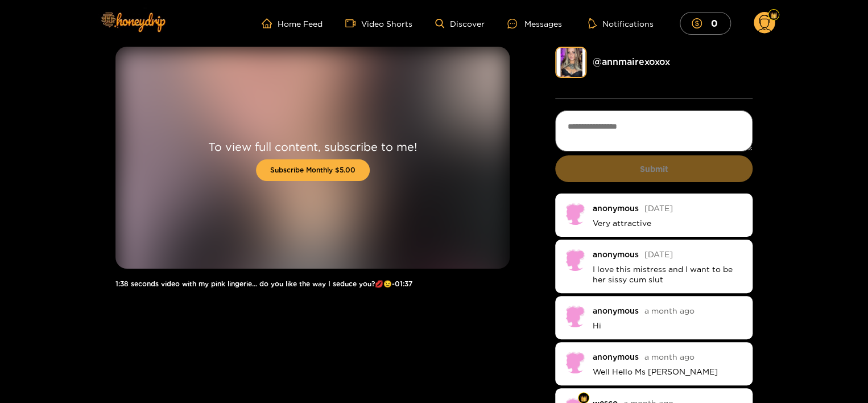 This screenshot has width=868, height=403. Describe the element at coordinates (653, 169) in the screenshot. I see `button: Submit` at that location.